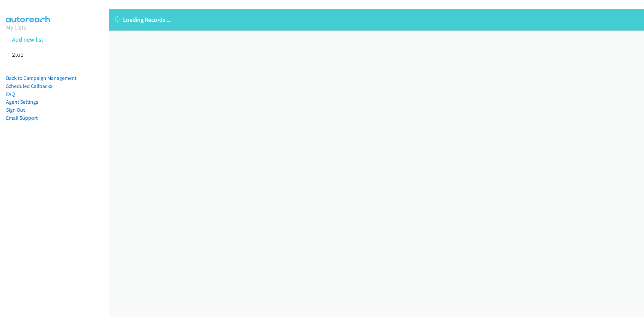 Image resolution: width=644 pixels, height=317 pixels. I want to click on a: FAQ, so click(10, 94).